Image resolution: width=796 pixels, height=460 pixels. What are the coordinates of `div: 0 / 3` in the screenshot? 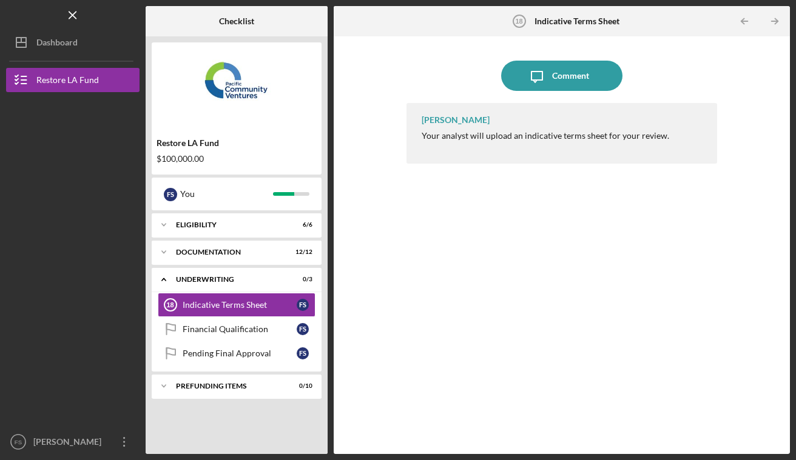 It's located at (301, 280).